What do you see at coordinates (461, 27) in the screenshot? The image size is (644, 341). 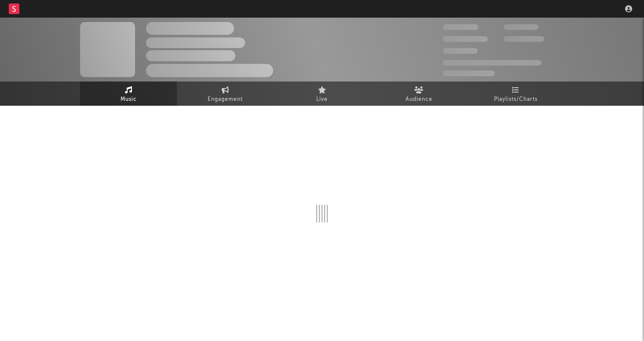 I see `span: 300,000` at bounding box center [461, 27].